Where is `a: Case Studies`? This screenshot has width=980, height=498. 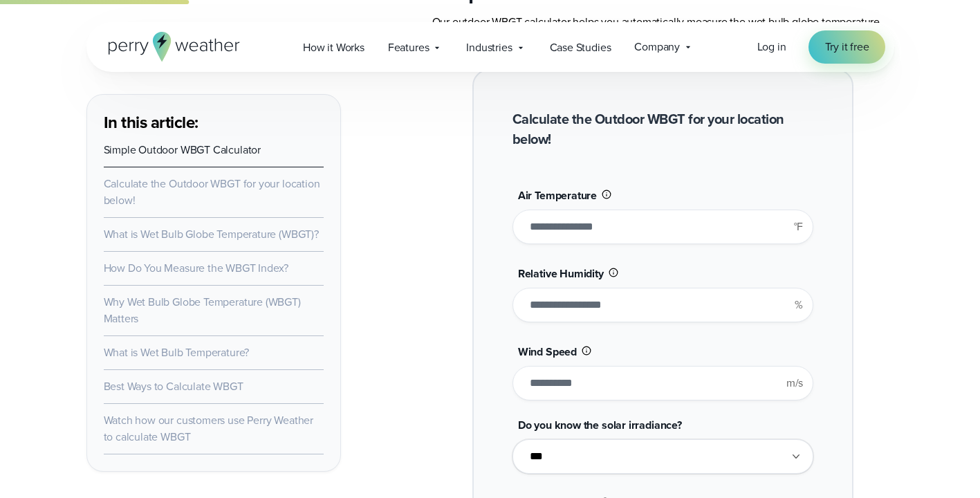
a: Case Studies is located at coordinates (581, 47).